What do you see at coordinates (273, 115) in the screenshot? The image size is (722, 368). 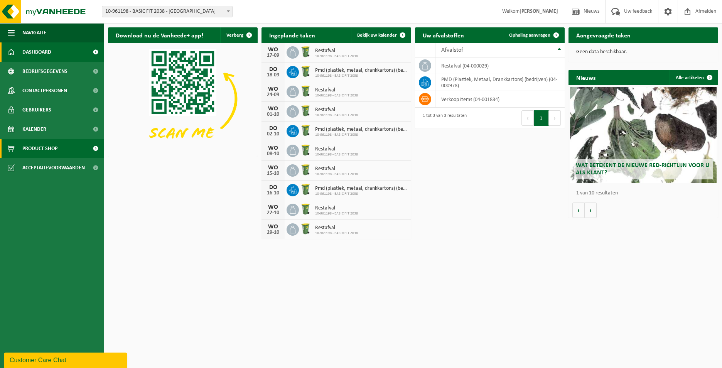 I see `div: 01-10` at bounding box center [273, 115].